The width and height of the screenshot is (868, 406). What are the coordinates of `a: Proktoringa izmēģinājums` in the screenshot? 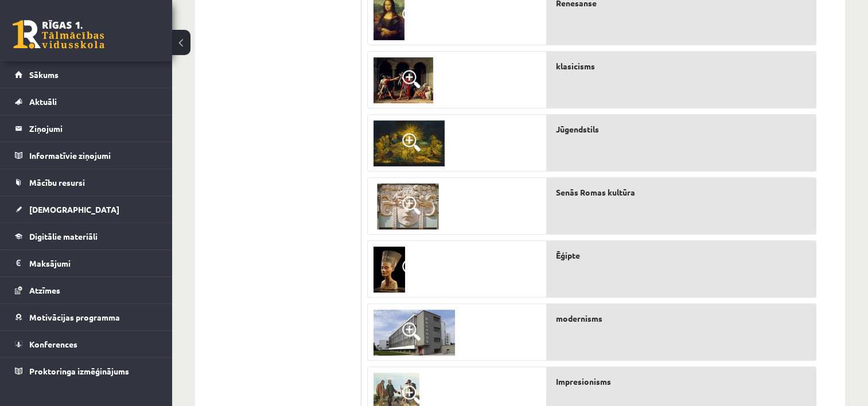 It's located at (86, 371).